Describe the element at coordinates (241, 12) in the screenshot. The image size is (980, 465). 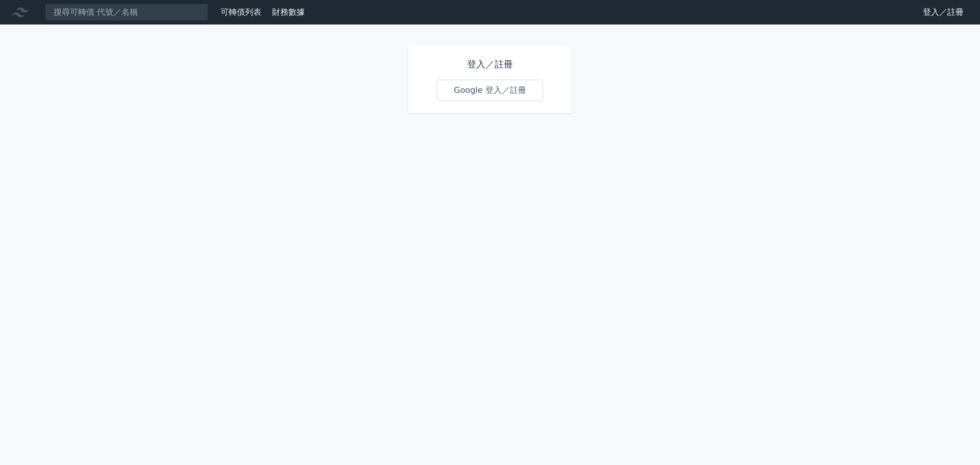
I see `a: 可轉債列表` at that location.